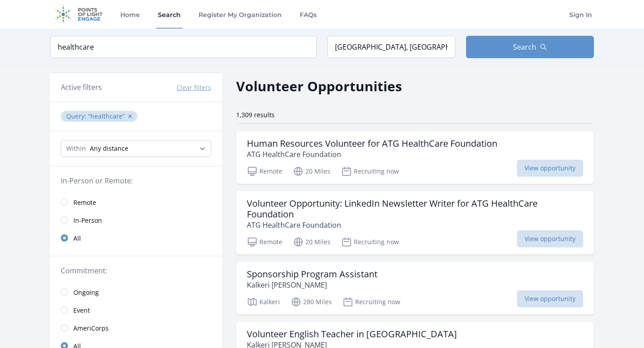 This screenshot has height=348, width=644. I want to click on button: Search, so click(530, 47).